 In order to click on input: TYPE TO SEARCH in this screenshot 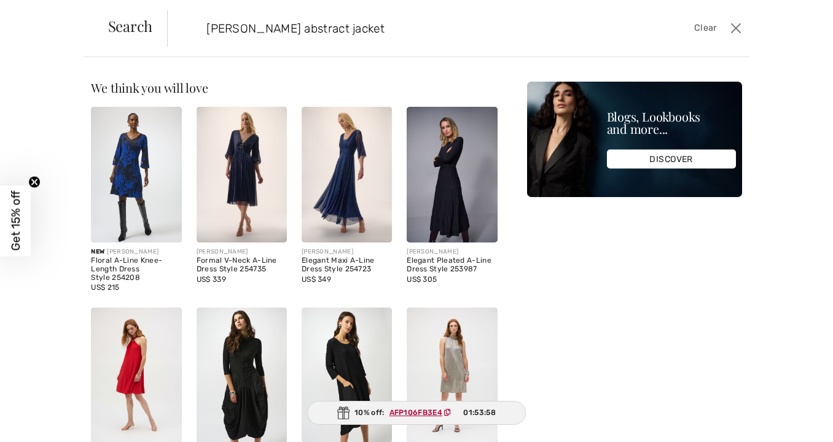, I will do `click(396, 28)`.